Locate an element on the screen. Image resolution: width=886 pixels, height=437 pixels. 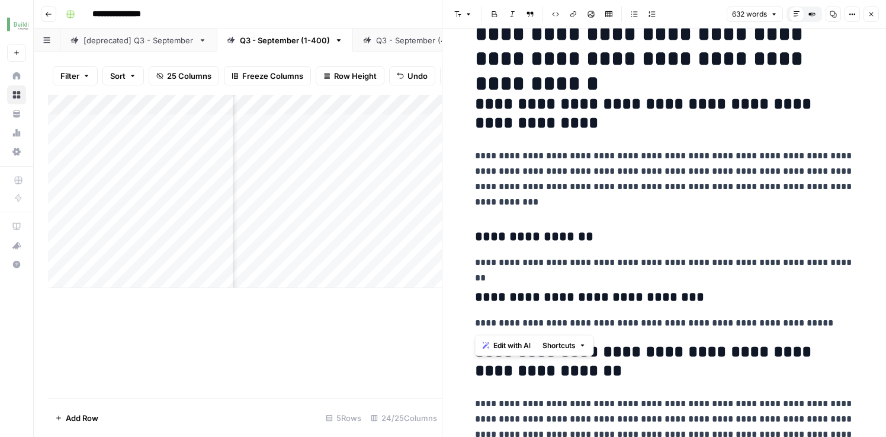
div: Q3 - September (400+) is located at coordinates (420, 40).